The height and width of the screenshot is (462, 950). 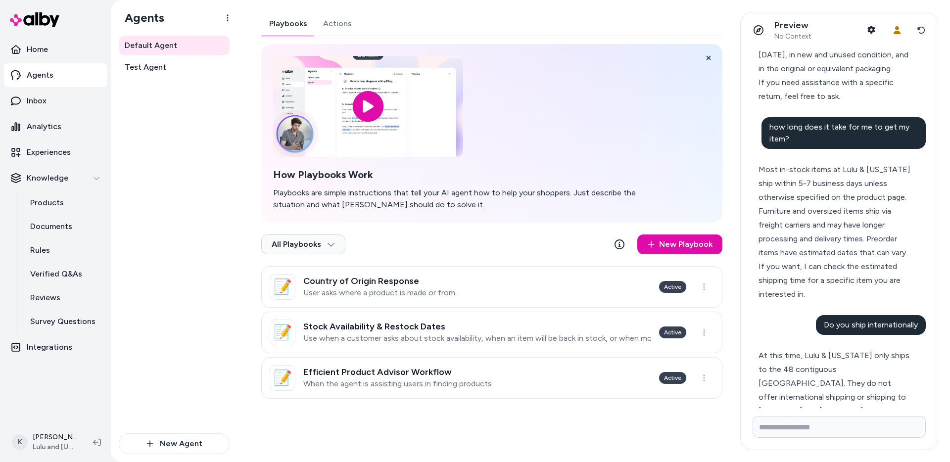 I want to click on a: Rules, so click(x=63, y=250).